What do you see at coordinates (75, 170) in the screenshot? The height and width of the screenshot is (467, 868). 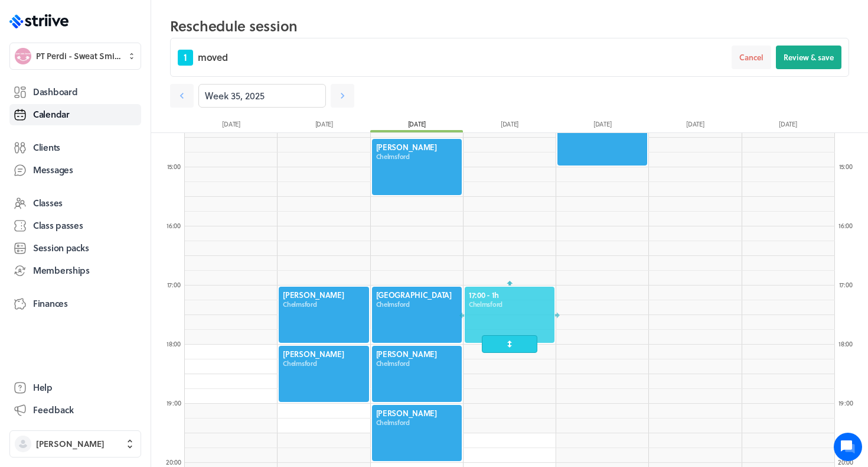 I see `a: Messages` at bounding box center [75, 170].